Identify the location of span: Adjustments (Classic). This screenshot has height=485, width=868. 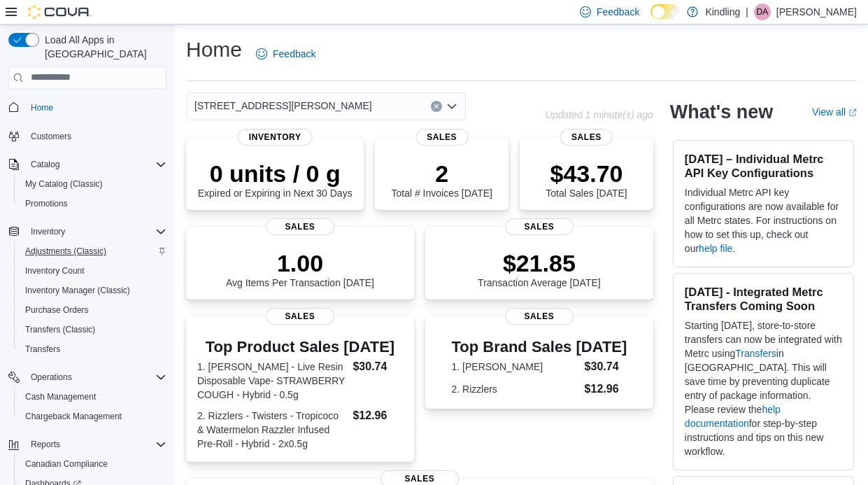
(66, 251).